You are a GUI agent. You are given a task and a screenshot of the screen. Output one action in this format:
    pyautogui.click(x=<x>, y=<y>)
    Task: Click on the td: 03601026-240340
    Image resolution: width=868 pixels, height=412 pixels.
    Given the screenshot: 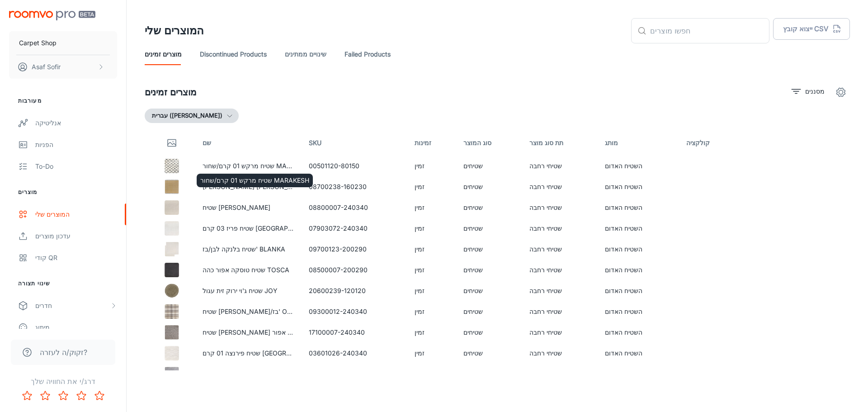 What is the action you would take?
    pyautogui.click(x=354, y=354)
    